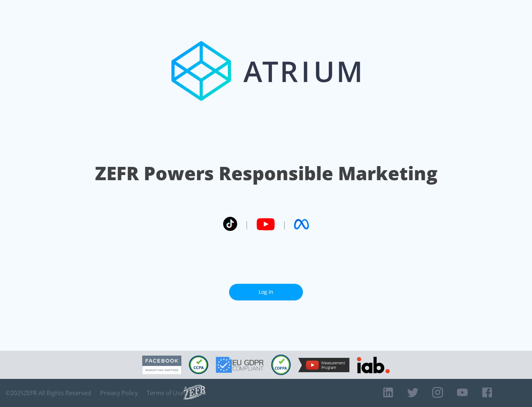 The height and width of the screenshot is (407, 532). Describe the element at coordinates (266, 292) in the screenshot. I see `a: Log In` at that location.